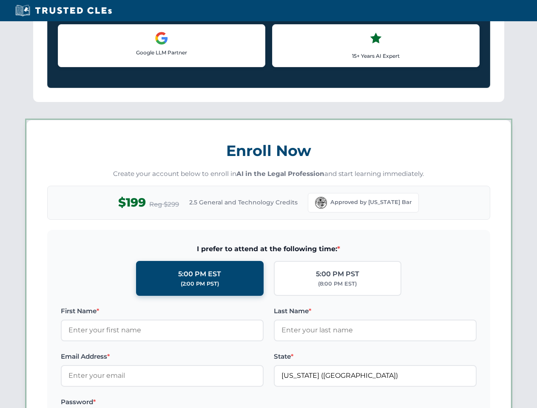  Describe the element at coordinates (375, 330) in the screenshot. I see `input: Enter your last name` at that location.